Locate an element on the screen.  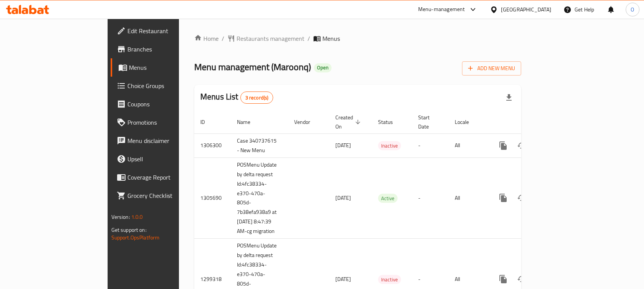
span: Coverage Report is located at coordinates (168, 177).